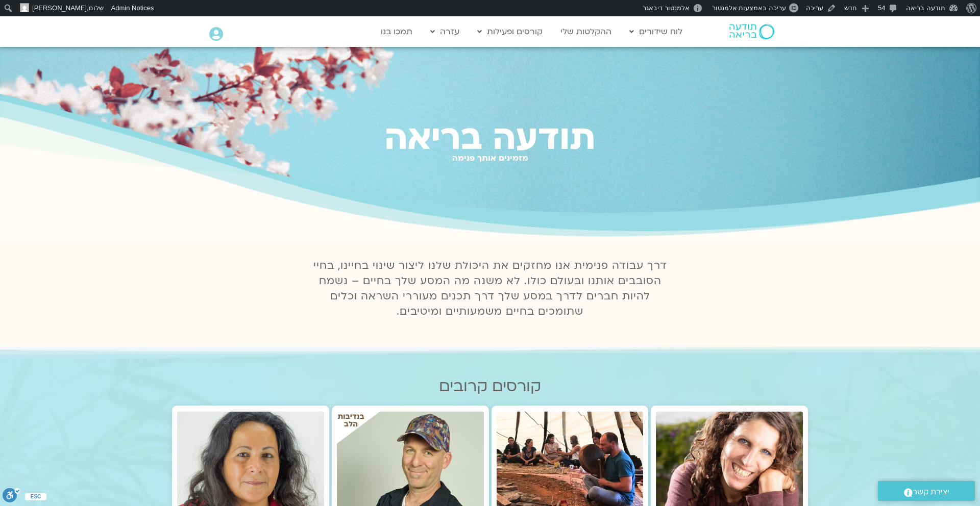 The height and width of the screenshot is (506, 980). Describe the element at coordinates (656, 32) in the screenshot. I see `a: לוח שידורים` at that location.